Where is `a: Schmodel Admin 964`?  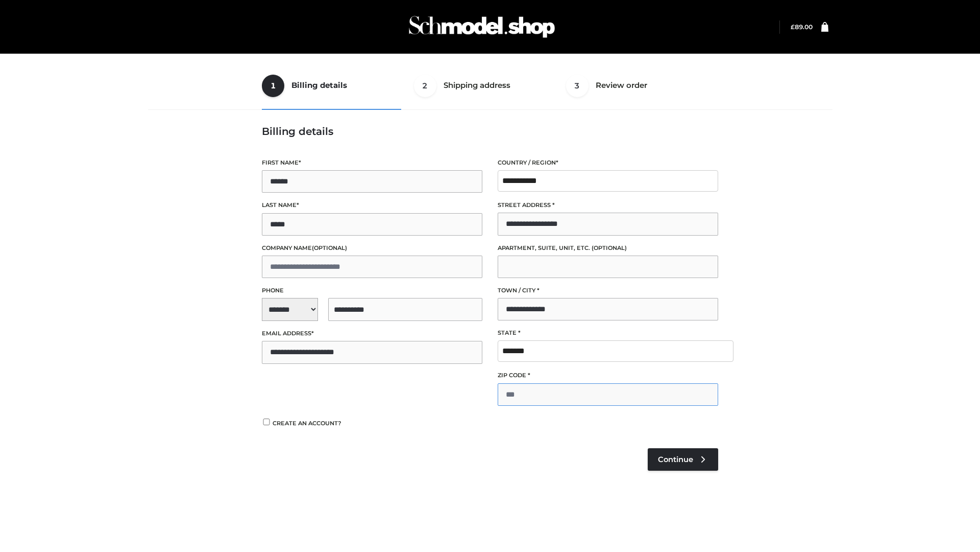
a: Schmodel Admin 964 is located at coordinates (482, 26).